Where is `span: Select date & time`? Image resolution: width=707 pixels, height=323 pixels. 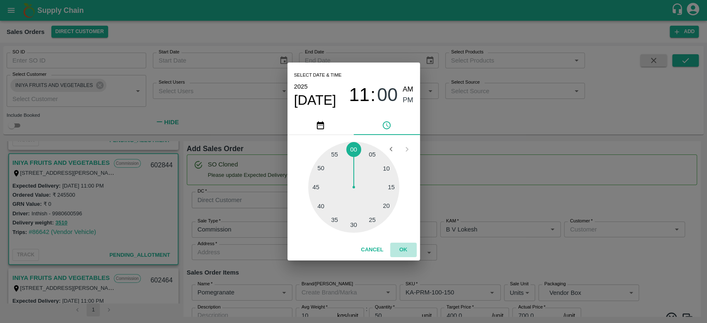 span: Select date & time is located at coordinates (318, 75).